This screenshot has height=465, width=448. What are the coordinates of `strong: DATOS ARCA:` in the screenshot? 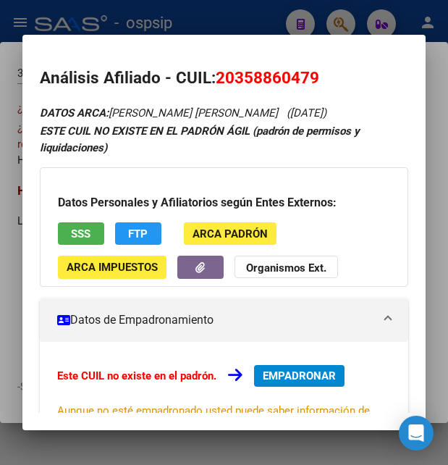 It's located at (74, 113).